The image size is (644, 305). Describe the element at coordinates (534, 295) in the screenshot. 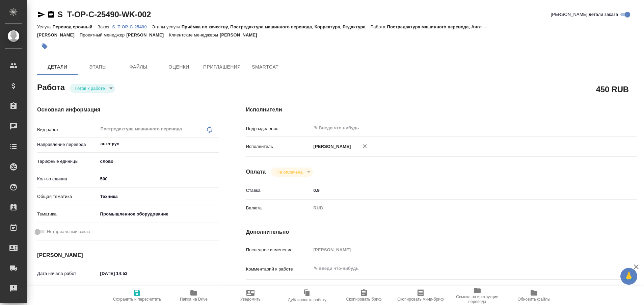

I see `button: Обновить файлы` at that location.